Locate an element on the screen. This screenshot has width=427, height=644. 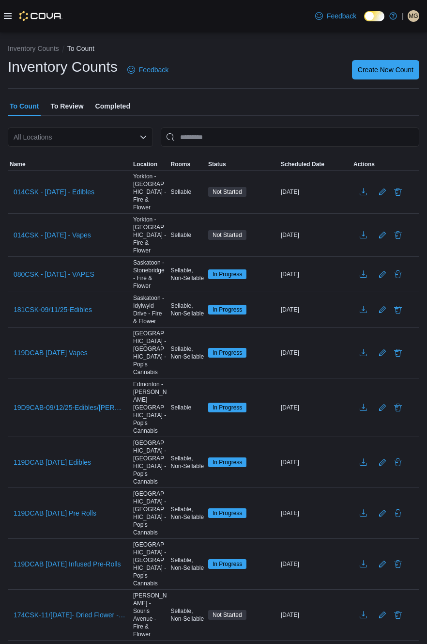
span: Saskatoon - Idylwyld Drive - Fire & Flower is located at coordinates (150, 310).